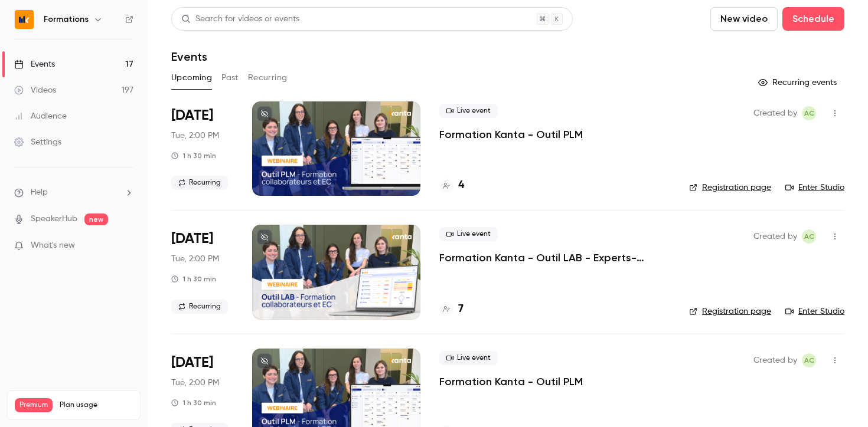  I want to click on div: Events, so click(35, 64).